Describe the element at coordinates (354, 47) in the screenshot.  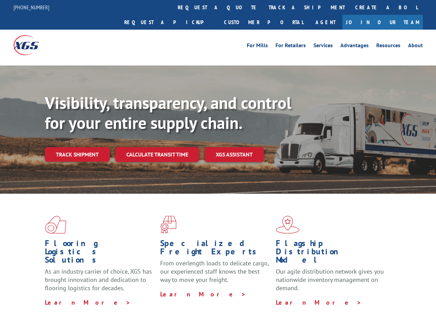
I see `a: Advantages` at that location.